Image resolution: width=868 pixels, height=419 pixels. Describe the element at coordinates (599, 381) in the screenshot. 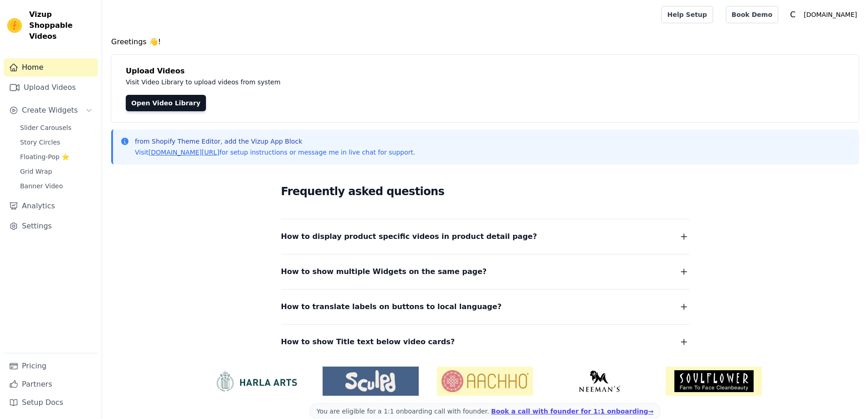

I see `img: Neeman's` at that location.